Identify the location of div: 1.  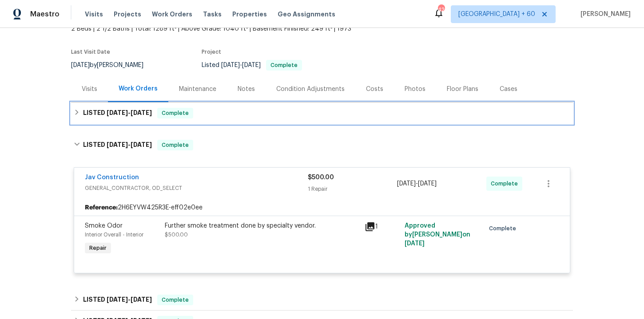
(382, 226).